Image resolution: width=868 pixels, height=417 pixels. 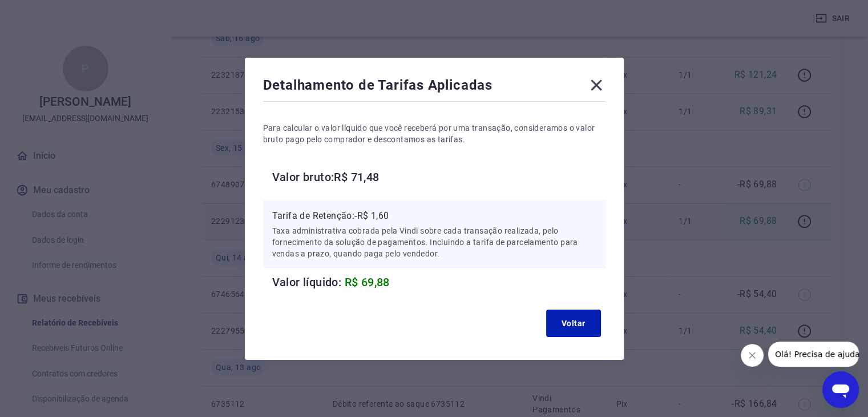 I want to click on p: Para calcular o valor líquido que você receberá por uma transação, consideramos o valor bruto pag..., so click(x=435, y=133).